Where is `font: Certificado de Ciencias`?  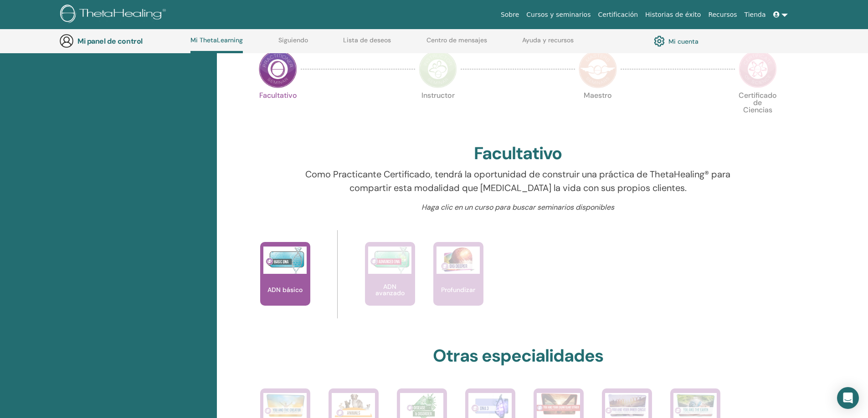 font: Certificado de Ciencias is located at coordinates (758, 102).